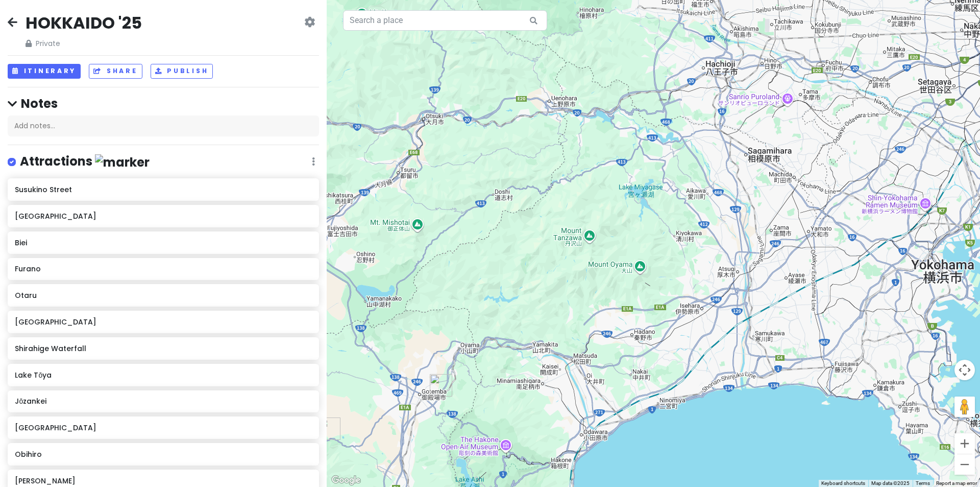  I want to click on div: Add notes..., so click(164, 126).